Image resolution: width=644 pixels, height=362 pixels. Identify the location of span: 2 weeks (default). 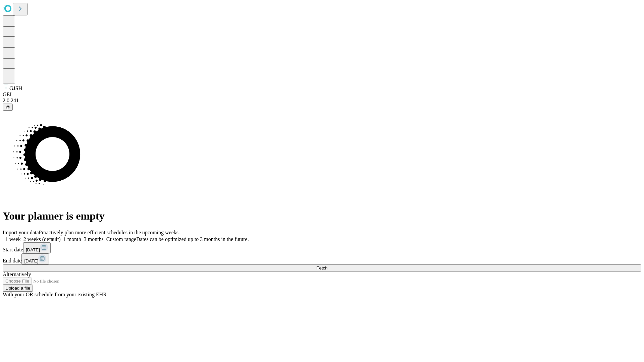
(42, 239).